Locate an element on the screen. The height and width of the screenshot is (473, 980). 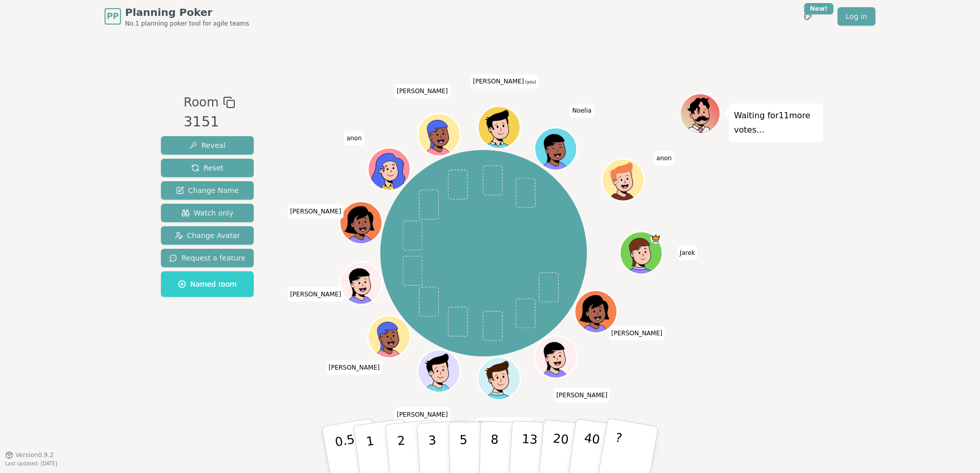
button: Request a feature is located at coordinates (207, 259).